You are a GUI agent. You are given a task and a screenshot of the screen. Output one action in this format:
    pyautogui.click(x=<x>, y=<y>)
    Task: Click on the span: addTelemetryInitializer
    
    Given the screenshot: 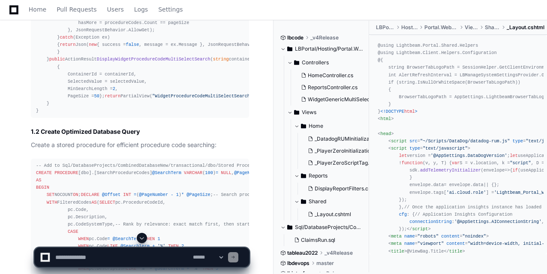 What is the action you would take?
    pyautogui.click(x=450, y=170)
    